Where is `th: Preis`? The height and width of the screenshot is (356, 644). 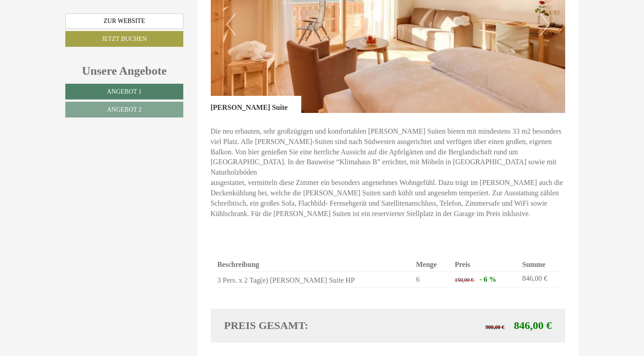 th: Preis is located at coordinates (485, 265).